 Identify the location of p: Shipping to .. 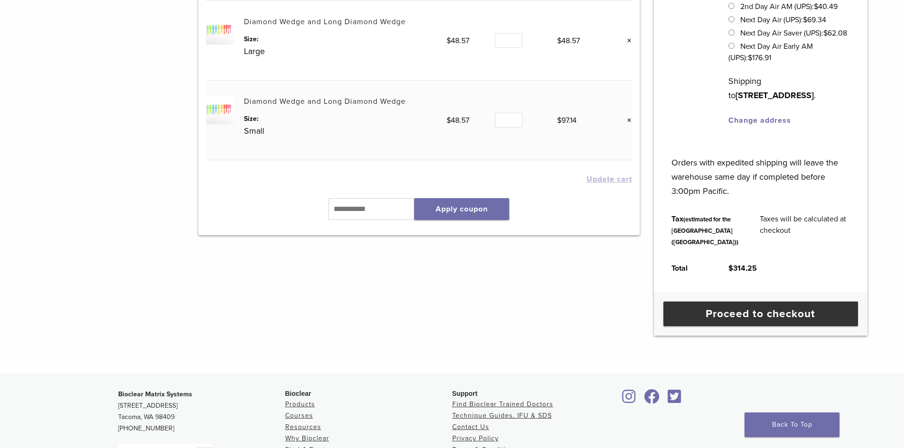
(789, 88).